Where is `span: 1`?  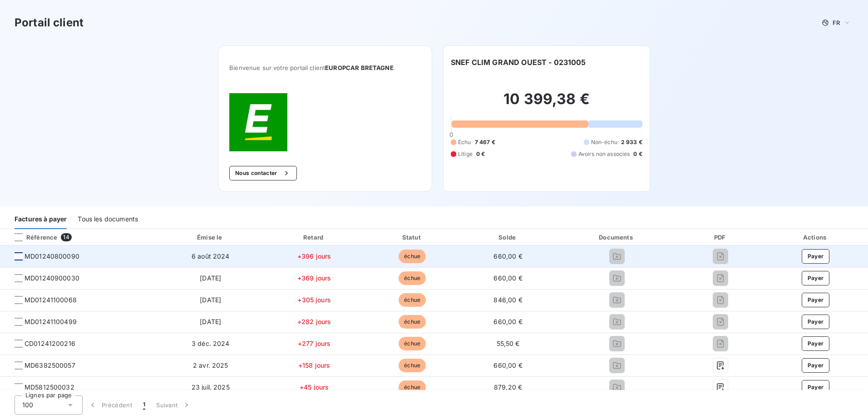 span: 1 is located at coordinates (144, 405).